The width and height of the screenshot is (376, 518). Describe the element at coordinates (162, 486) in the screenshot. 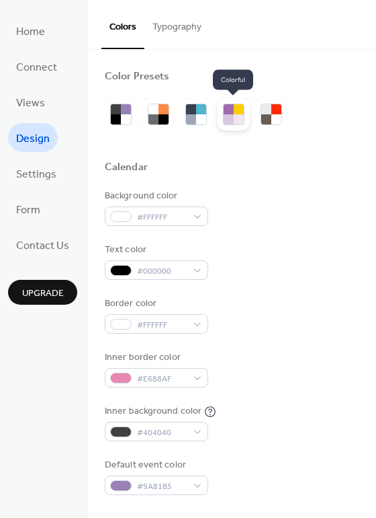

I see `span: #9A81B5` at that location.